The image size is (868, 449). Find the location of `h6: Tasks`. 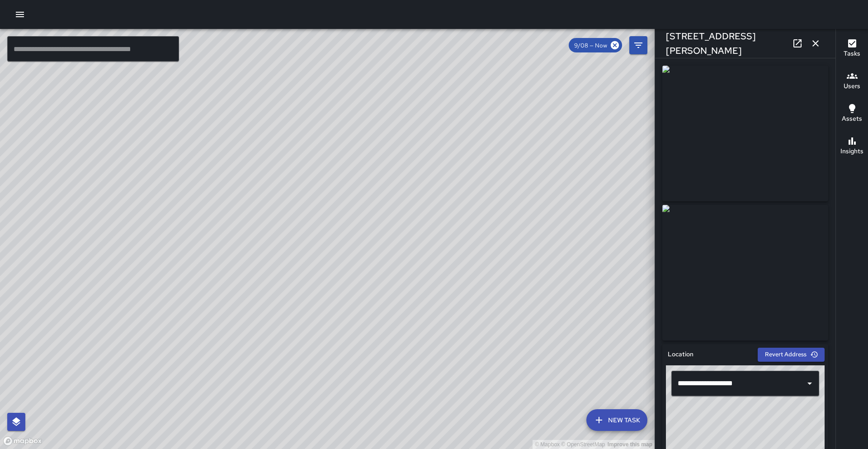

h6: Tasks is located at coordinates (852, 54).